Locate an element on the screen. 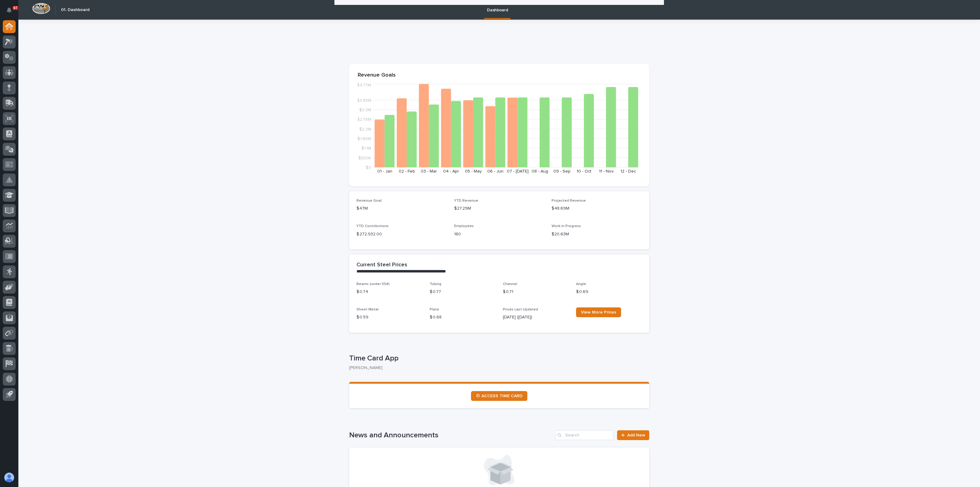 The image size is (980, 487). text: 05 - May is located at coordinates (473, 172).